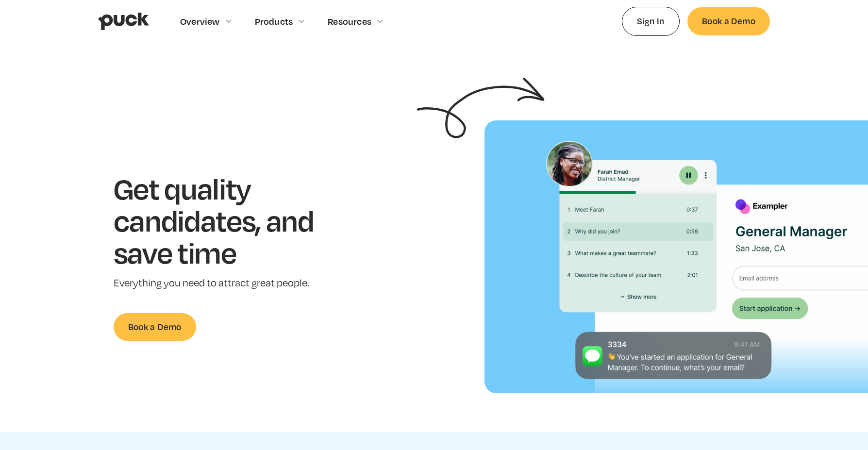 The image size is (868, 450). I want to click on div: Overview, so click(200, 21).